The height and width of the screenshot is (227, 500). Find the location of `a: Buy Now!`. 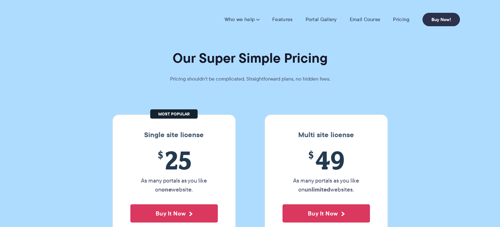

a: Buy Now! is located at coordinates (441, 20).